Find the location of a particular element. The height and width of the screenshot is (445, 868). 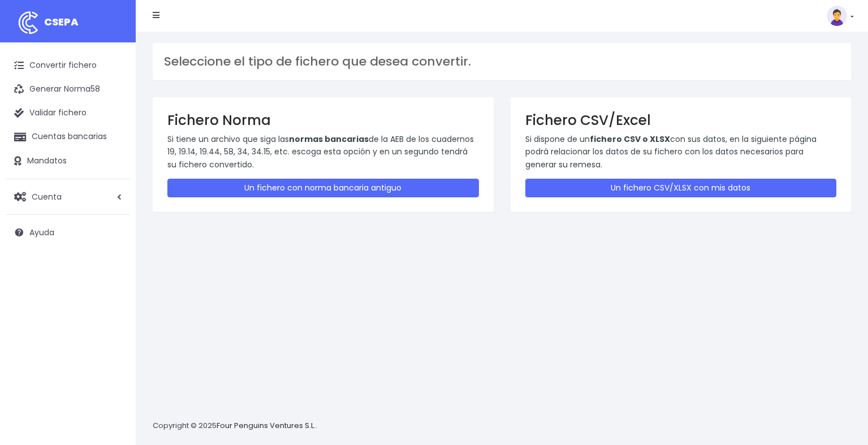

img: logo is located at coordinates (28, 23).